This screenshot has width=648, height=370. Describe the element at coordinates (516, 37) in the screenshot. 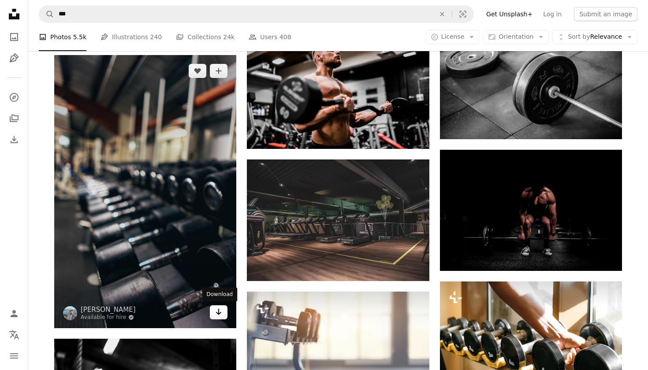

I see `button: Orientation` at that location.